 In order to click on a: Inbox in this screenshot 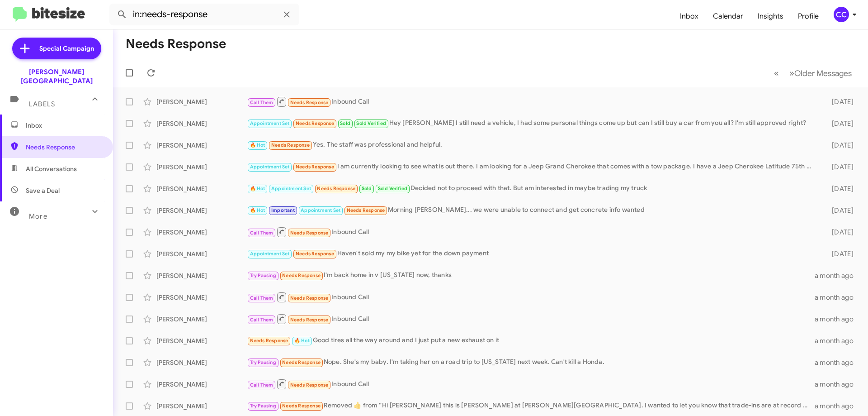, I will do `click(689, 16)`.